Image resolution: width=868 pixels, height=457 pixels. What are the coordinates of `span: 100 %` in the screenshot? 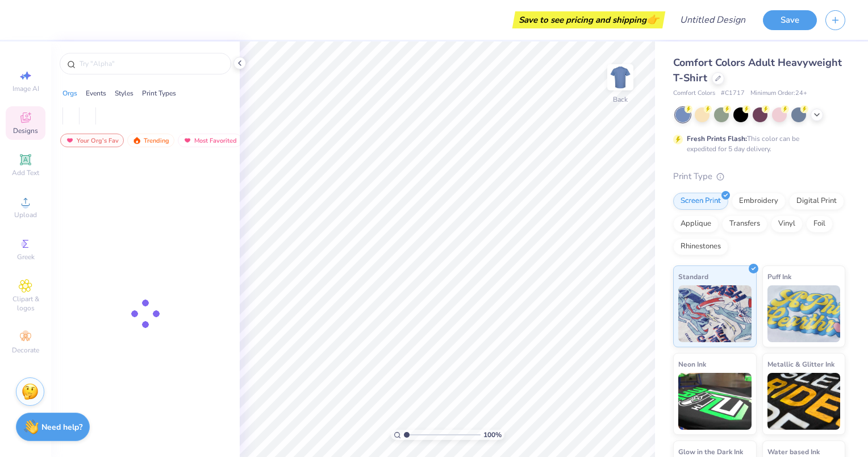 It's located at (493, 434).